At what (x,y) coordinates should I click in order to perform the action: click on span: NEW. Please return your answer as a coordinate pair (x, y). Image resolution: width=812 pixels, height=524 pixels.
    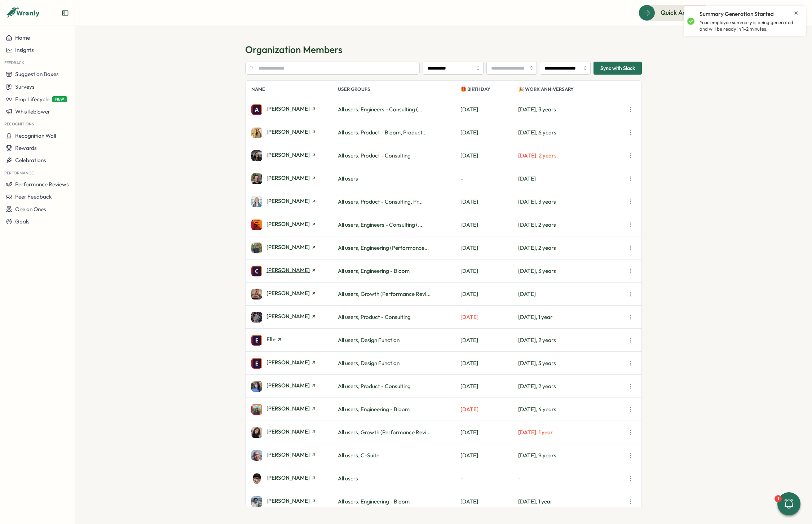
    Looking at the image, I should click on (60, 99).